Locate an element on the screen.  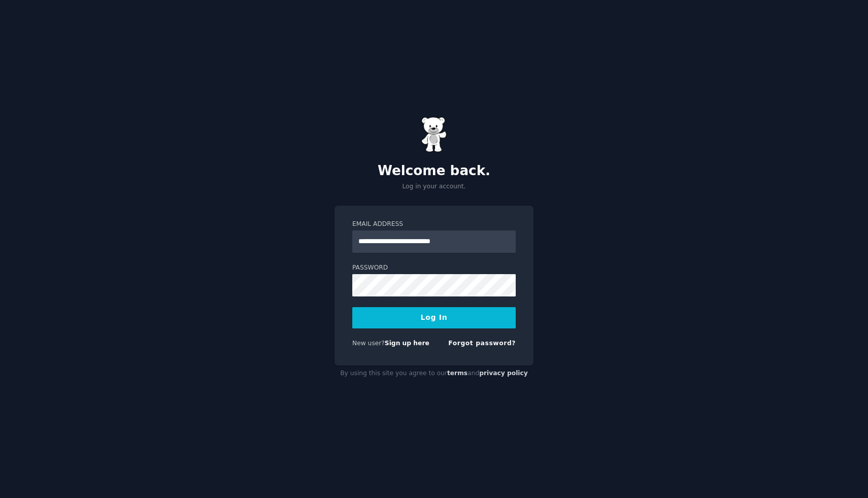
span: New user? is located at coordinates (369, 343).